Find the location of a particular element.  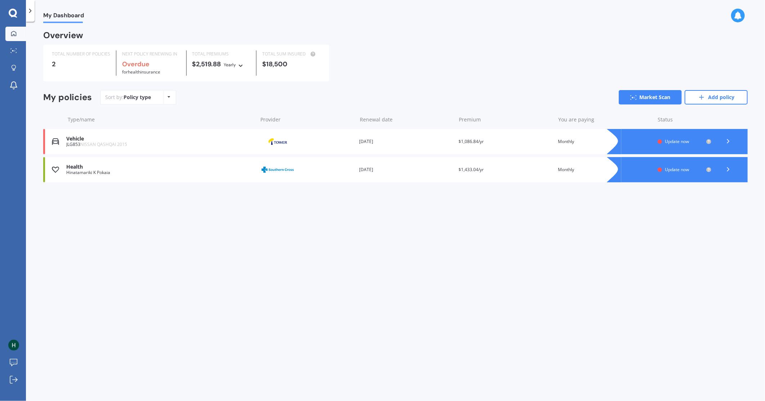

div: Provider is located at coordinates (307, 120).